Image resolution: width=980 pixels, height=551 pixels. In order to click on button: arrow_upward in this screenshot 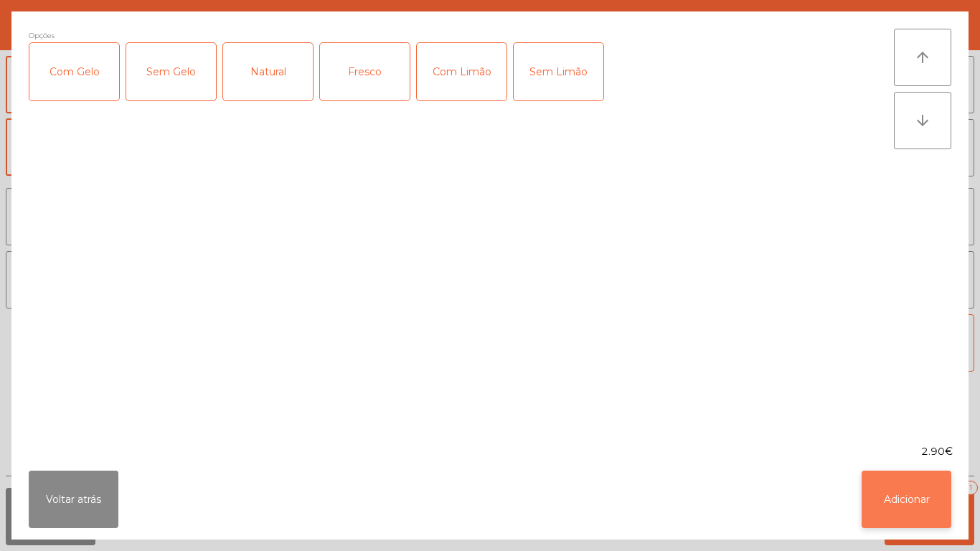, I will do `click(922, 58)`.